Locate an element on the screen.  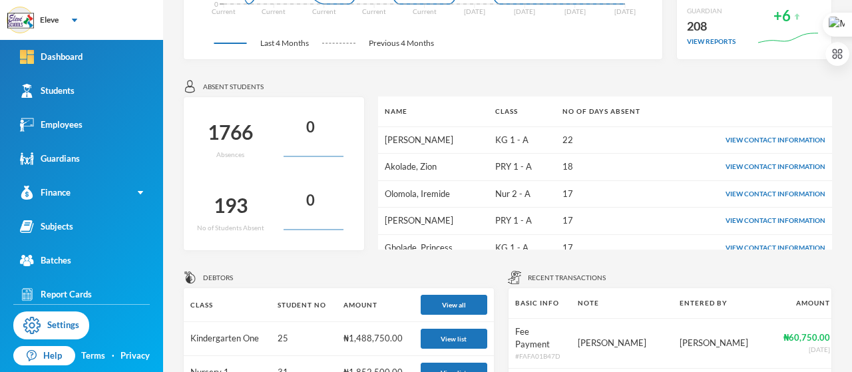
strong: ₦60,750.00 is located at coordinates (807, 337).